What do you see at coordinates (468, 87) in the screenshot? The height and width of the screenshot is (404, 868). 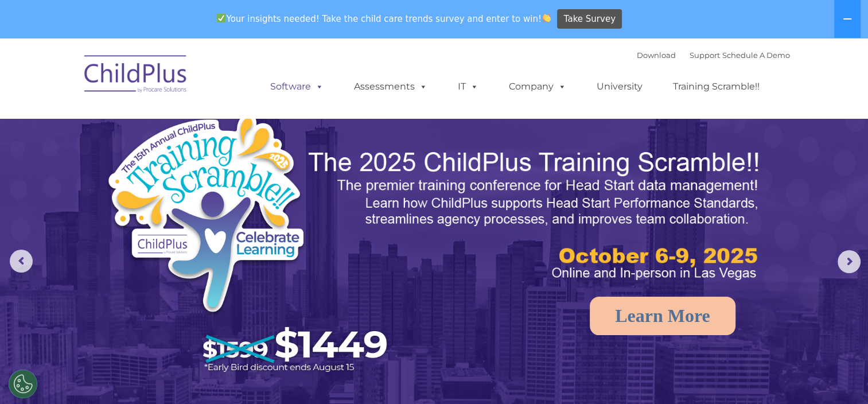 I see `a: IT` at bounding box center [468, 87].